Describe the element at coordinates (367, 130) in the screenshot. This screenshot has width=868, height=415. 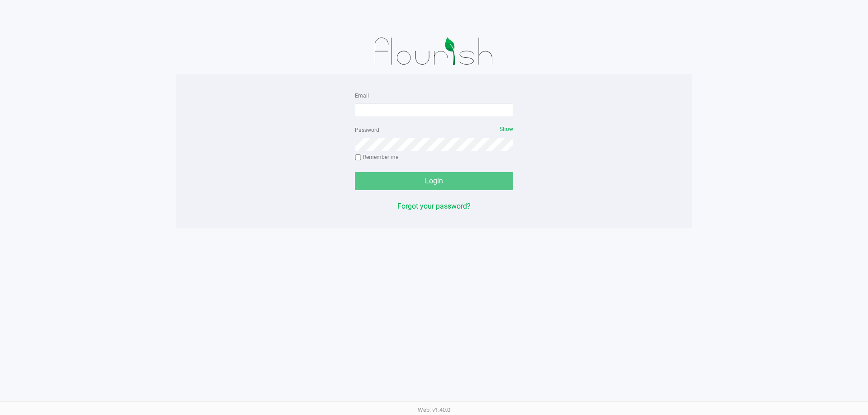
I see `label: Password` at that location.